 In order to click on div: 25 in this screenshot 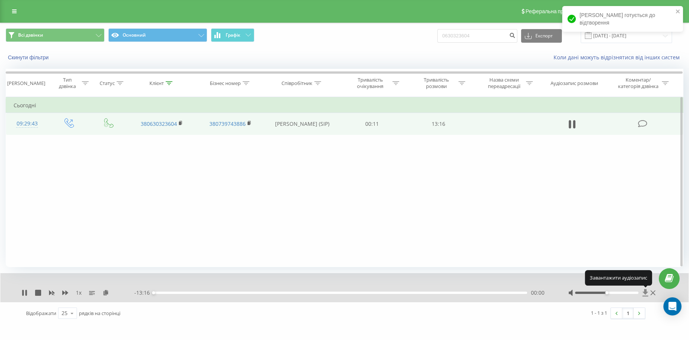, I will do `click(65, 313)`.